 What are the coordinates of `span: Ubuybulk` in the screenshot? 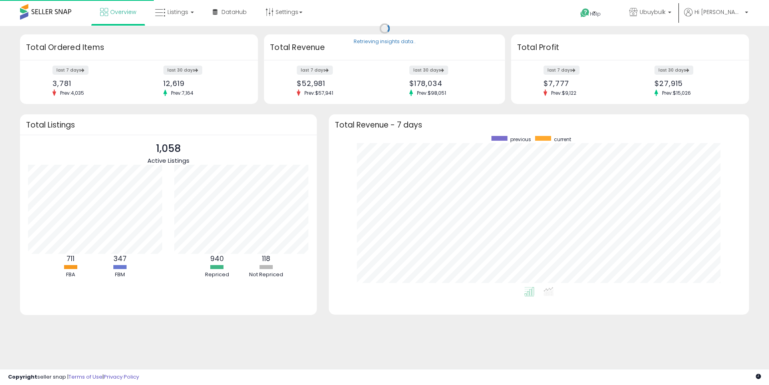 It's located at (652, 12).